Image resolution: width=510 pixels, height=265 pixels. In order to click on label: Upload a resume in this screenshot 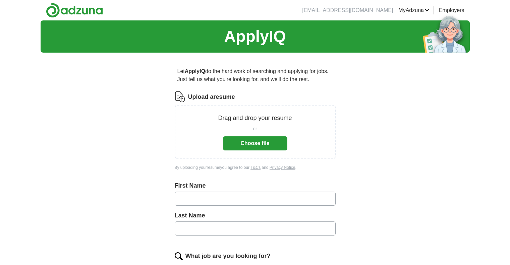, I will do `click(212, 97)`.